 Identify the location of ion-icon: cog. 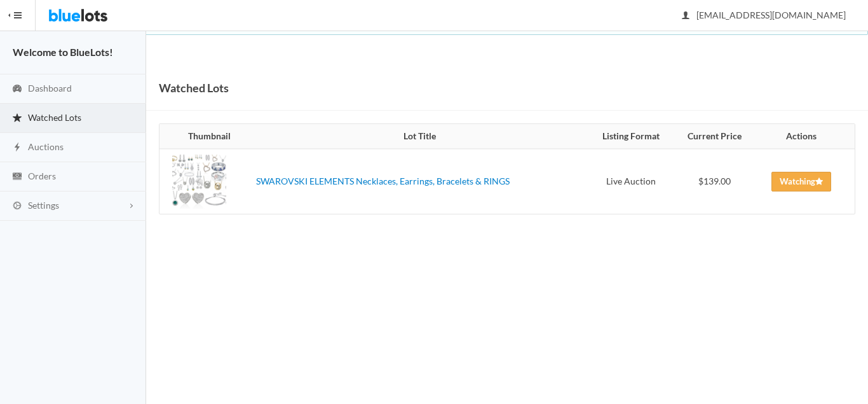
(17, 206).